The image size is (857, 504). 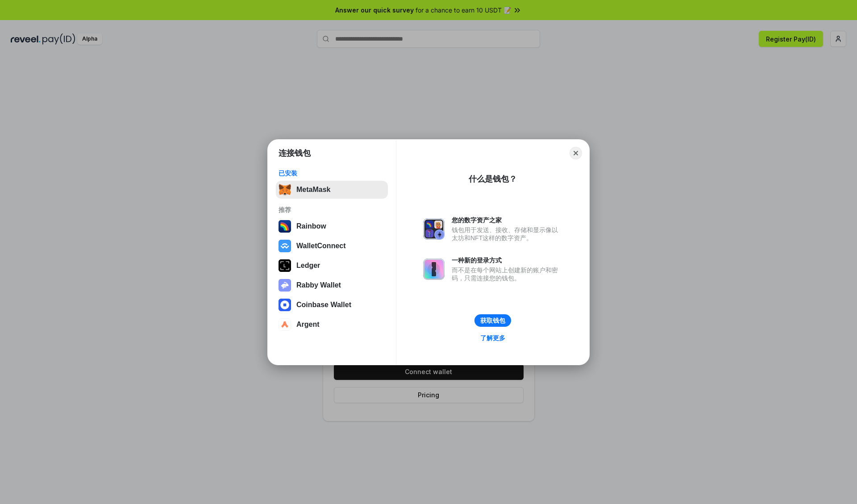 I want to click on button: WalletConnect, so click(x=332, y=246).